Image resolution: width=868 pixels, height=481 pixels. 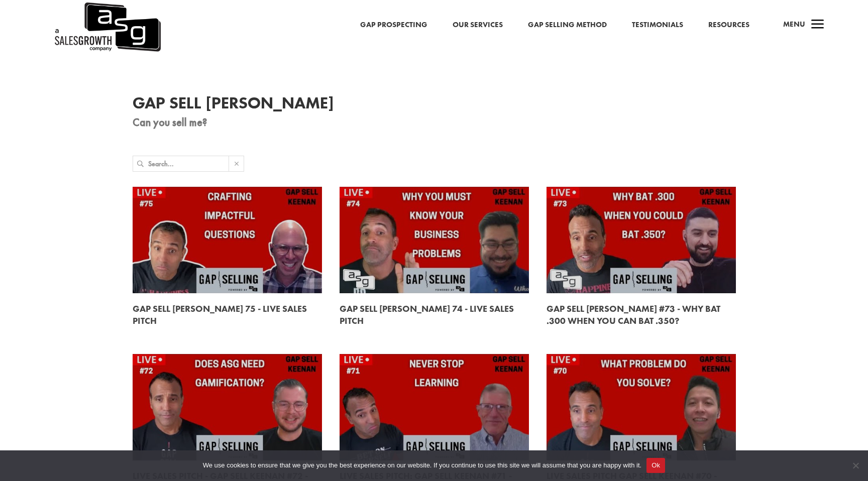 I want to click on input: Search..., so click(x=188, y=164).